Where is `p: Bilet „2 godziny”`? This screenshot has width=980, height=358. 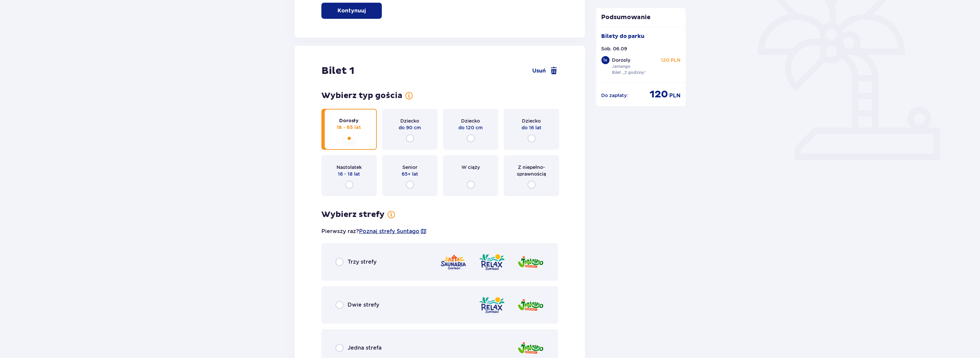
p: Bilet „2 godziny” is located at coordinates (629, 73).